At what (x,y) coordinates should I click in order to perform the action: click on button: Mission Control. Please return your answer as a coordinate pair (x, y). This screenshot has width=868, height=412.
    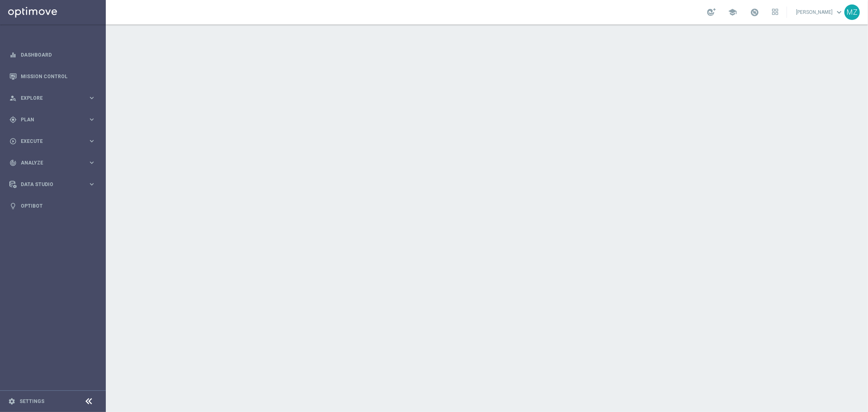
    Looking at the image, I should click on (52, 76).